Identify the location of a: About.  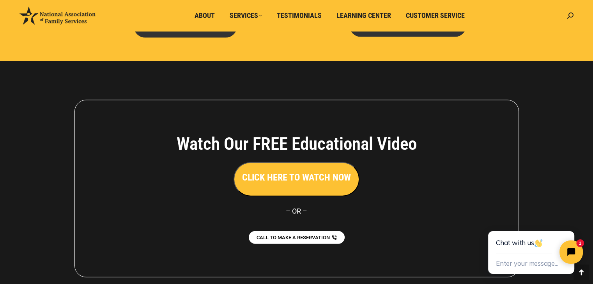
(205, 16).